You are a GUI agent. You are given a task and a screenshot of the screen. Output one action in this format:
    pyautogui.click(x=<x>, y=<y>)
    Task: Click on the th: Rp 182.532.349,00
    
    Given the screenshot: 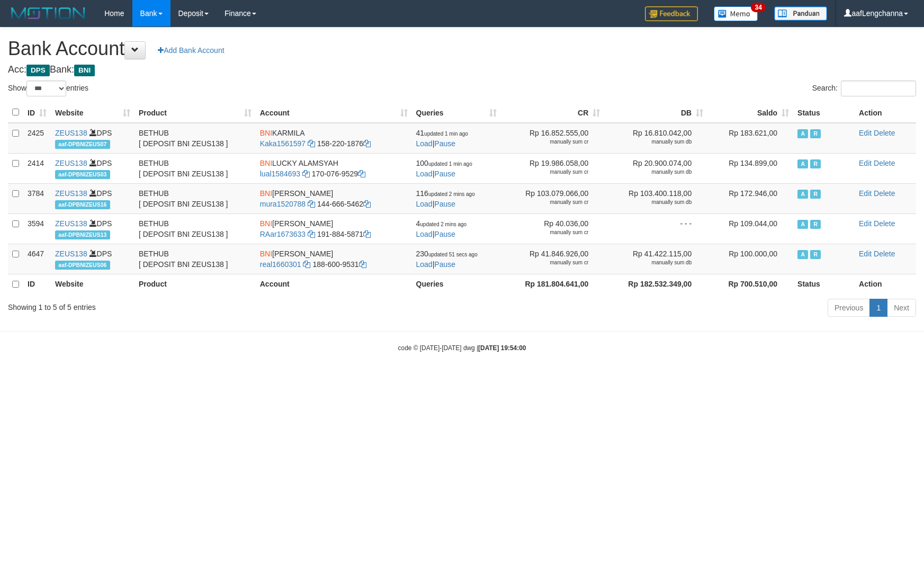 What is the action you would take?
    pyautogui.click(x=656, y=284)
    